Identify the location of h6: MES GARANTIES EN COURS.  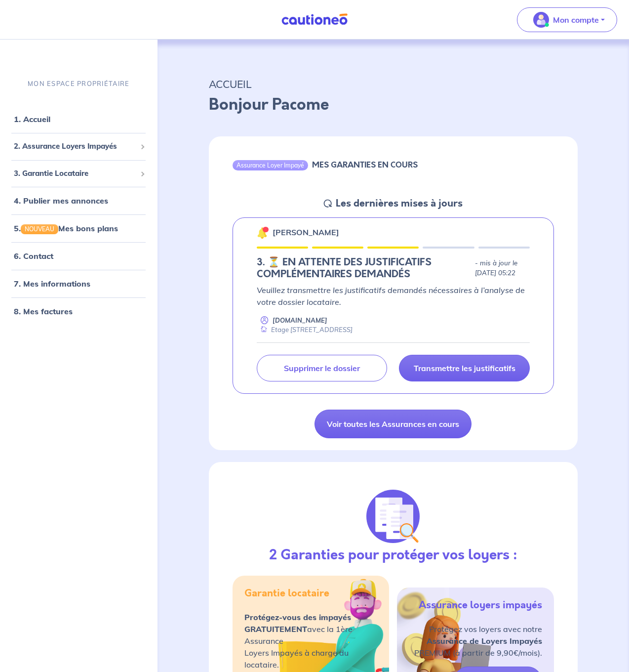
(365, 164).